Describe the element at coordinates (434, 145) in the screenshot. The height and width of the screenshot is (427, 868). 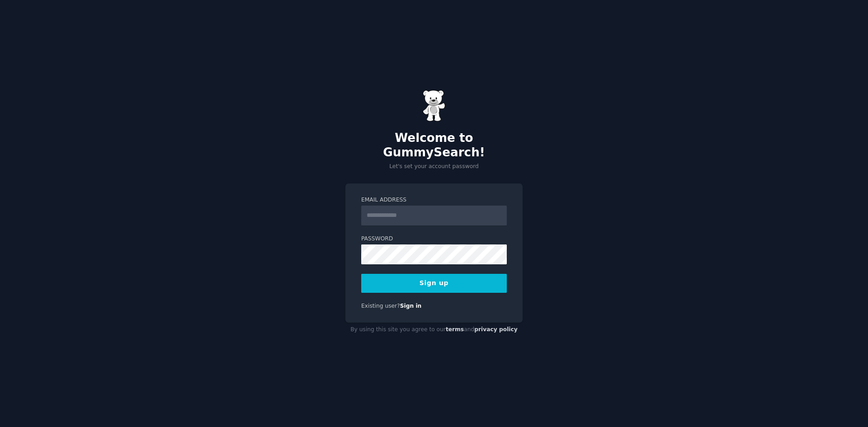
I see `h2: Welcome to GummySearch!` at that location.